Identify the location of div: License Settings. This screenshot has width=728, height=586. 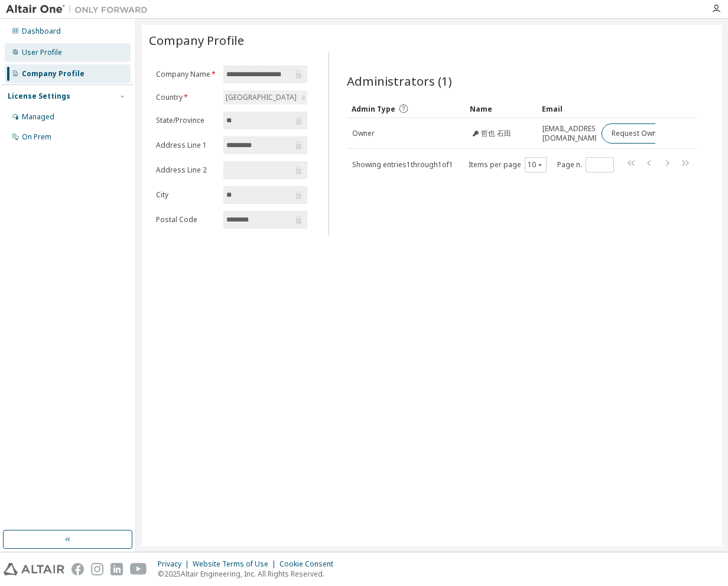
(39, 96).